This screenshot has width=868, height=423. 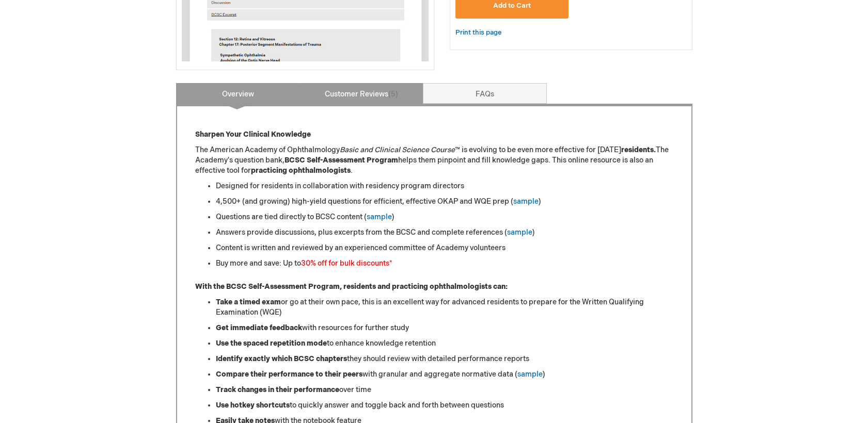 I want to click on li: Answers provide discussions, plus excerpts from the BCSC and complete references ( ), so click(x=445, y=233).